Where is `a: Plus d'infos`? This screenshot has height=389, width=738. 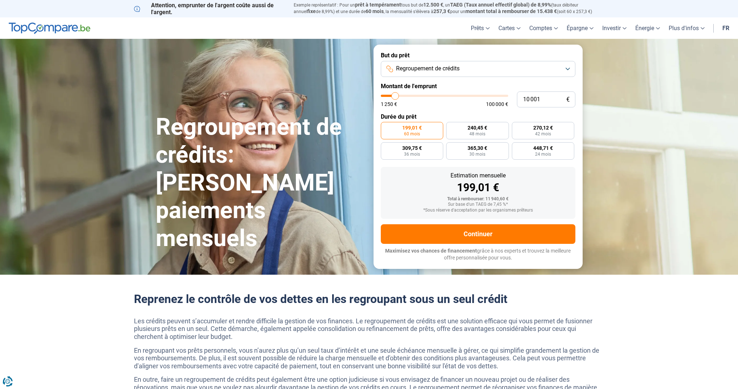 a: Plus d'infos is located at coordinates (686, 28).